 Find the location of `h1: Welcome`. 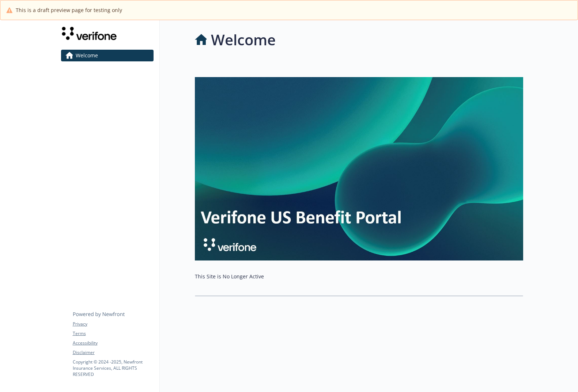

h1: Welcome is located at coordinates (243, 40).